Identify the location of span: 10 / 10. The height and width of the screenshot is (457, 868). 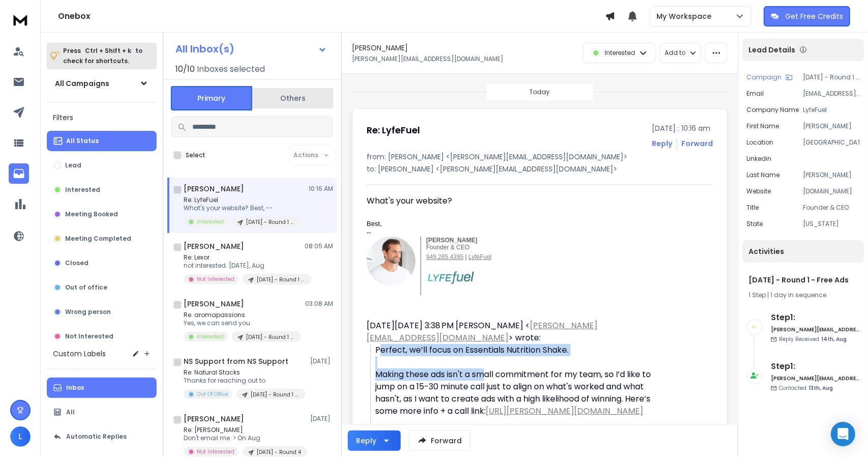
(185, 69).